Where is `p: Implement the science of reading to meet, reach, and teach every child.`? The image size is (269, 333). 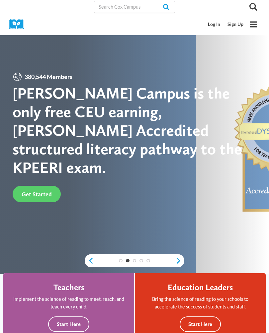
p: Implement the science of reading to meet, reach, and teach every child. is located at coordinates (69, 303).